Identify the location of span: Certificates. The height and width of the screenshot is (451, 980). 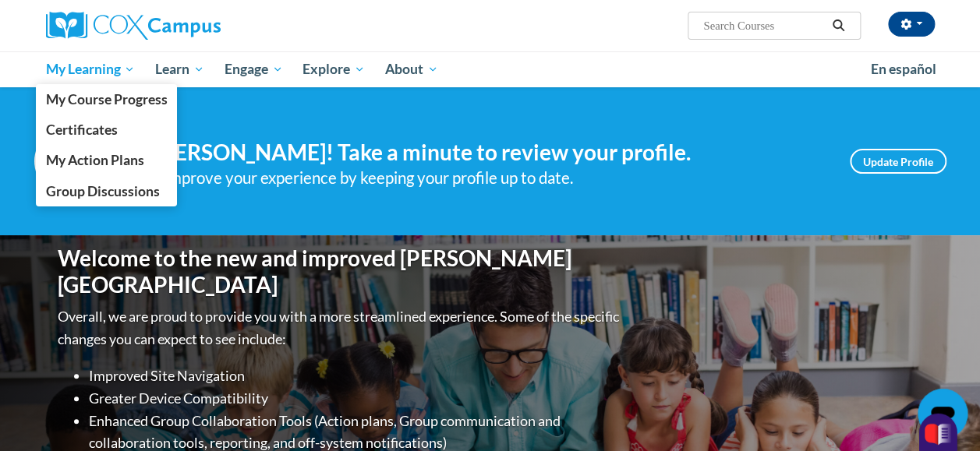
(81, 129).